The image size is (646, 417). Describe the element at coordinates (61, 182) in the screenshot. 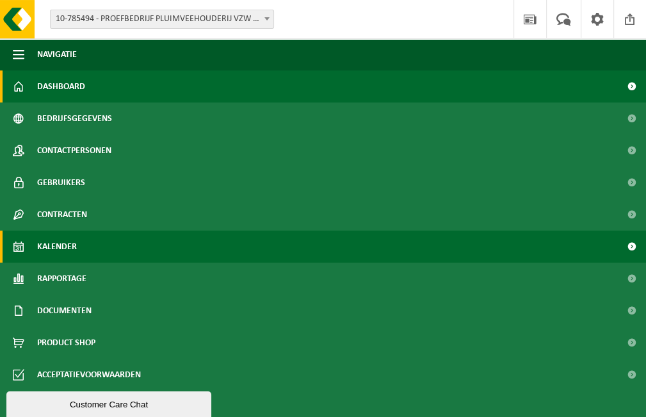

I see `span: Gebruikers` at that location.